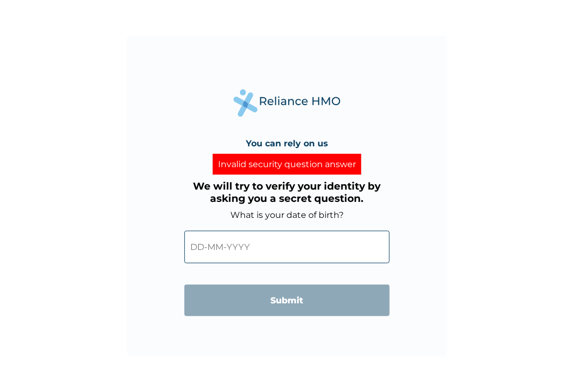 Image resolution: width=574 pixels, height=392 pixels. What do you see at coordinates (287, 247) in the screenshot?
I see `input: DD-MM-YYYY` at bounding box center [287, 247].